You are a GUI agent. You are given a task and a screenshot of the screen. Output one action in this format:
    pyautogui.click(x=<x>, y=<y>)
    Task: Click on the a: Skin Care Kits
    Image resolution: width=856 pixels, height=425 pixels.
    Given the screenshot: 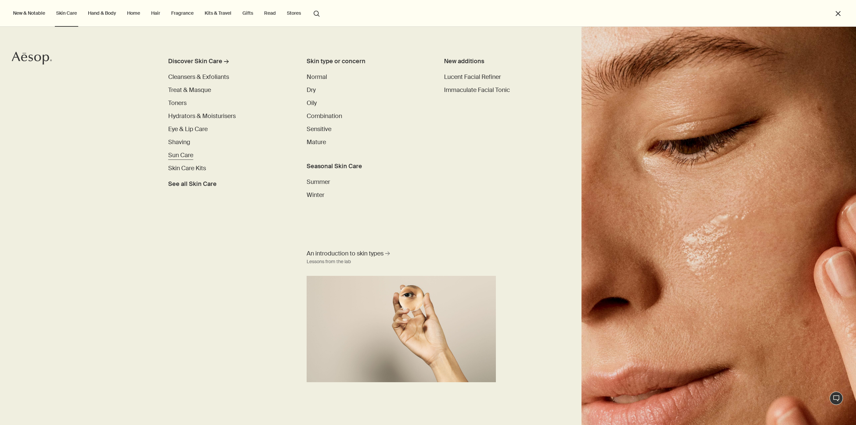 What is the action you would take?
    pyautogui.click(x=187, y=168)
    